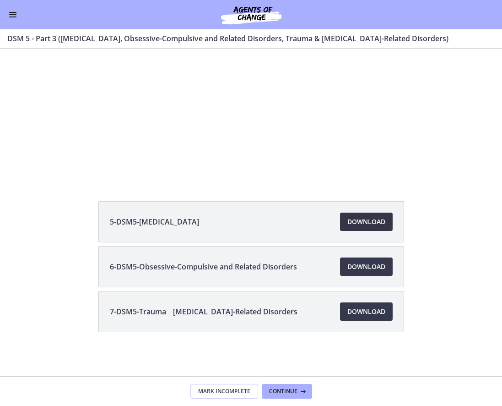  What do you see at coordinates (251, 15) in the screenshot?
I see `img: Agents of Change Social Work Test Prep` at bounding box center [251, 15].